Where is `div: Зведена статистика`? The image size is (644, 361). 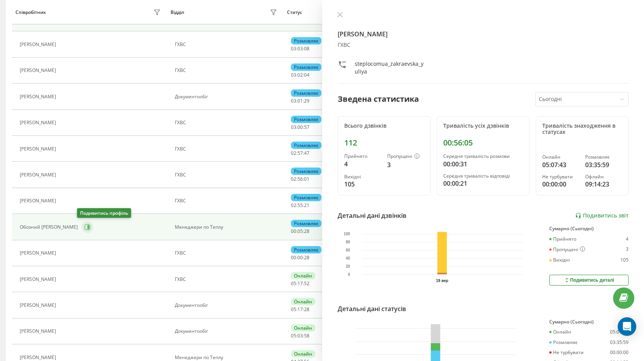
div: Зведена статистика is located at coordinates (378, 99).